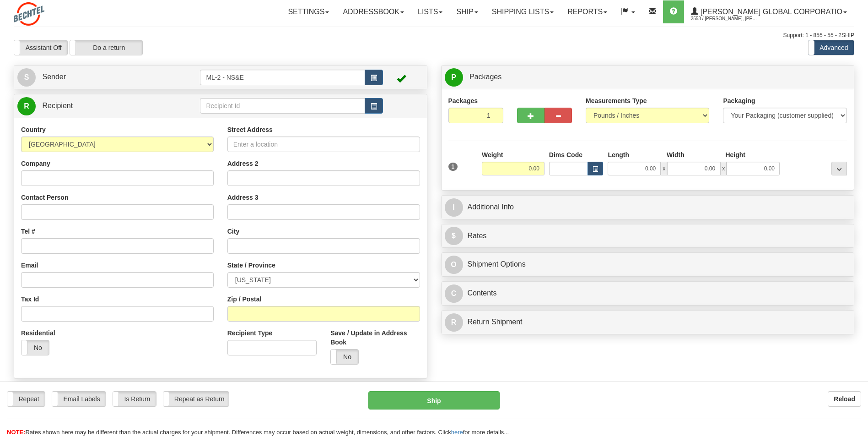 The height and width of the screenshot is (437, 868). Describe the element at coordinates (196, 399) in the screenshot. I see `label: Repeat as Return` at that location.